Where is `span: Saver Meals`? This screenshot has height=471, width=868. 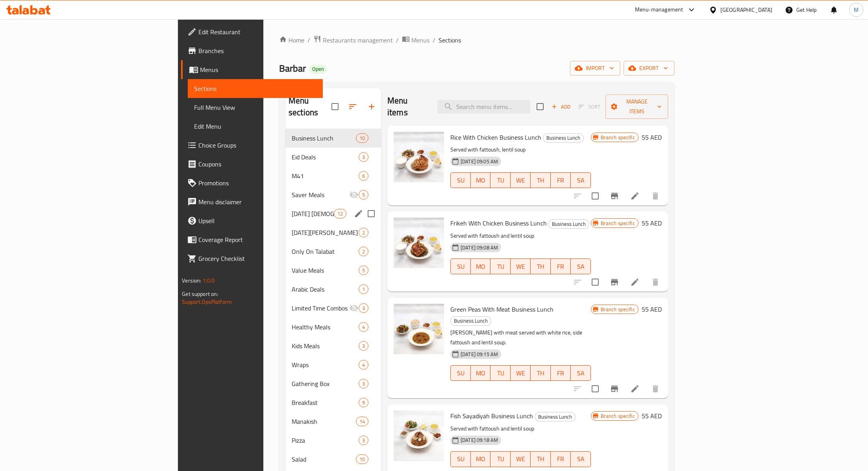
span: Saver Meals is located at coordinates (320, 194).